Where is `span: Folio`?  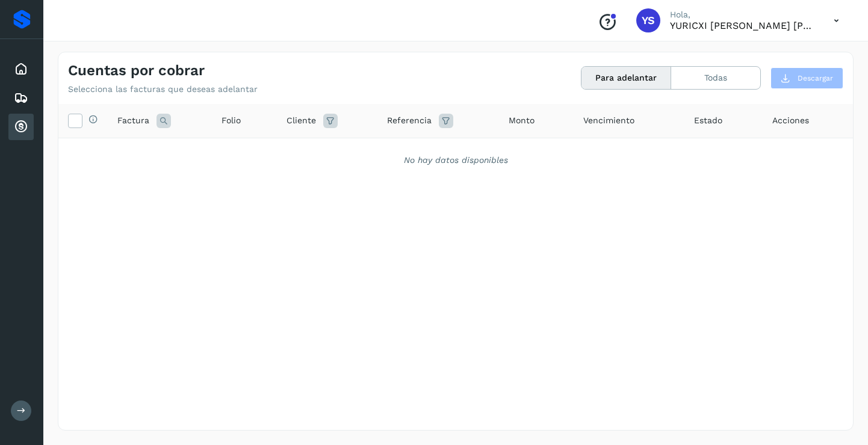
span: Folio is located at coordinates (231, 121).